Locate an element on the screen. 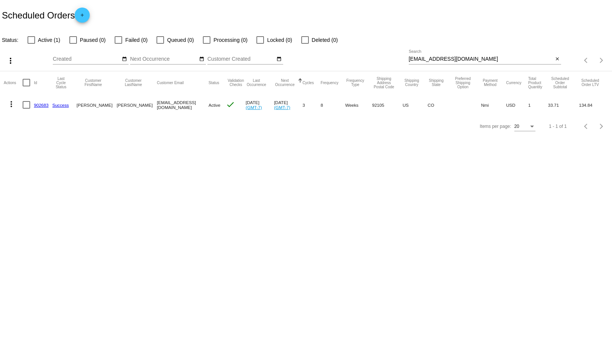 Image resolution: width=612 pixels, height=364 pixels. span: 20 is located at coordinates (517, 126).